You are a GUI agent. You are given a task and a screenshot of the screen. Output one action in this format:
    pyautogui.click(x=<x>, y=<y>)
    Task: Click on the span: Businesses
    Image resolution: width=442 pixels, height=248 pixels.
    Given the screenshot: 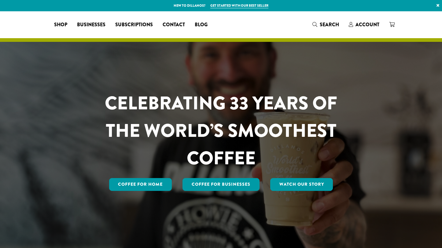 What is the action you would take?
    pyautogui.click(x=91, y=25)
    